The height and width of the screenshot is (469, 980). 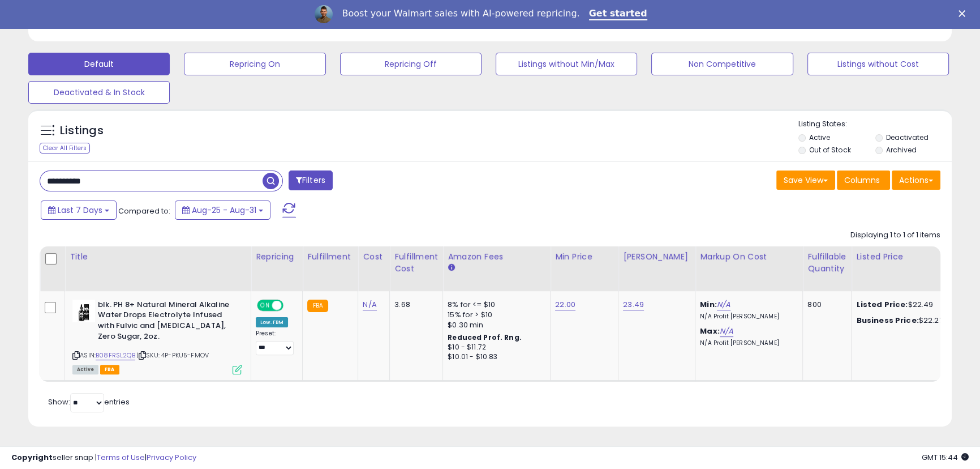 I want to click on label: Deactivated, so click(x=906, y=137).